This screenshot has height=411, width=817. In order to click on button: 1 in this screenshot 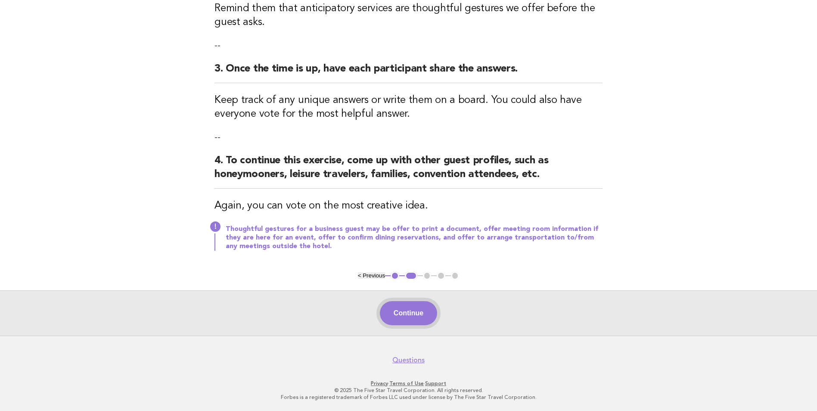, I will do `click(395, 276)`.